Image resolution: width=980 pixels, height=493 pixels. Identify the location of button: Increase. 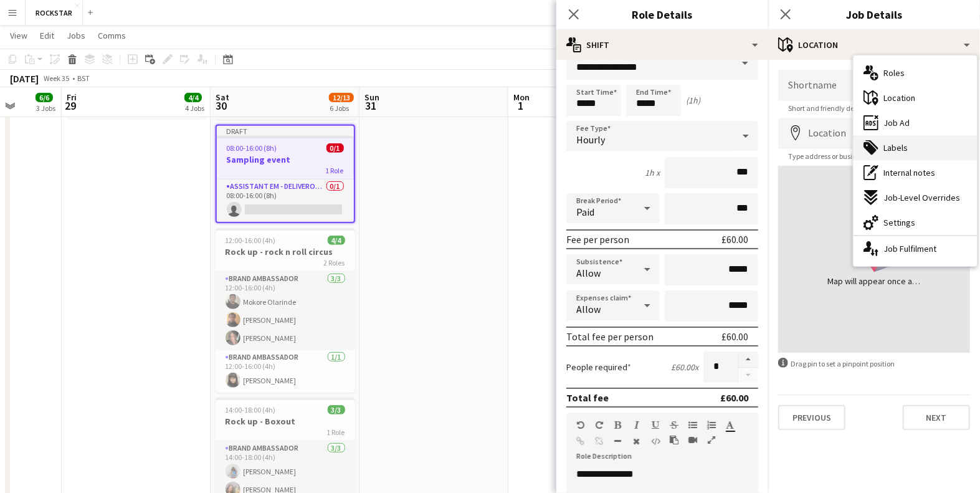
(748, 360).